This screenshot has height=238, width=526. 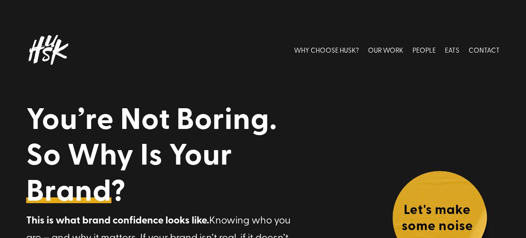 I want to click on strong: This is what brand confidence looks like., so click(x=118, y=220).